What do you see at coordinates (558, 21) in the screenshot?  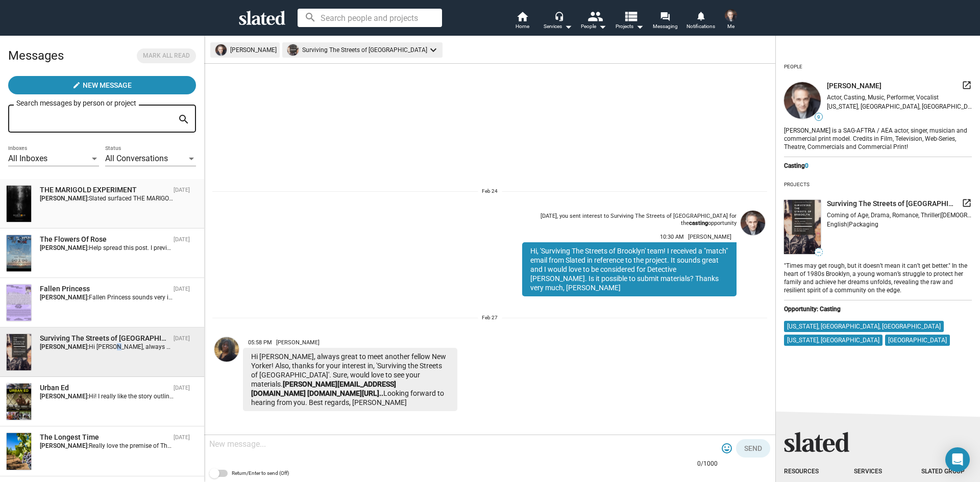 I see `button: Services` at bounding box center [558, 21].